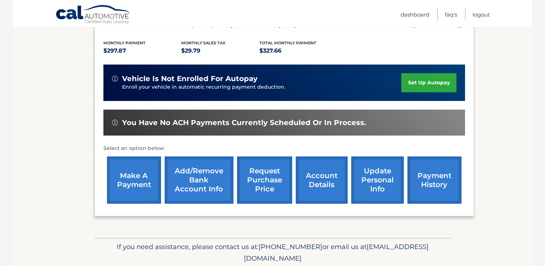 Image resolution: width=545 pixels, height=266 pixels. I want to click on span: Monthly Payment, so click(124, 43).